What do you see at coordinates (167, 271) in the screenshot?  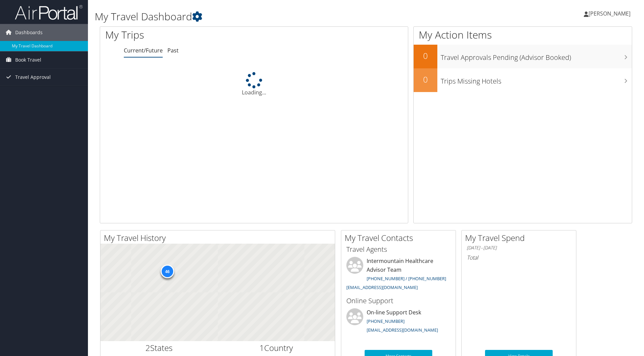 I see `div: 46` at bounding box center [167, 271].